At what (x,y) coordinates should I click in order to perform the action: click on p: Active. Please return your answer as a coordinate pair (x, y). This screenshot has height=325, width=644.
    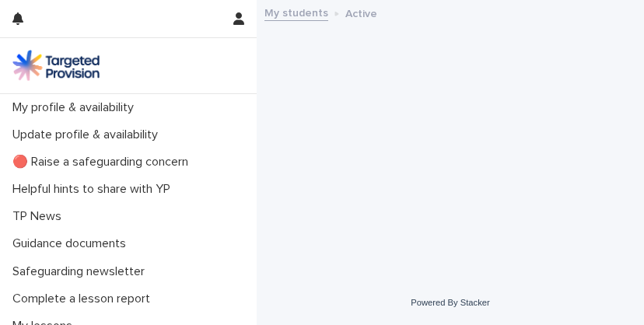
    Looking at the image, I should click on (361, 12).